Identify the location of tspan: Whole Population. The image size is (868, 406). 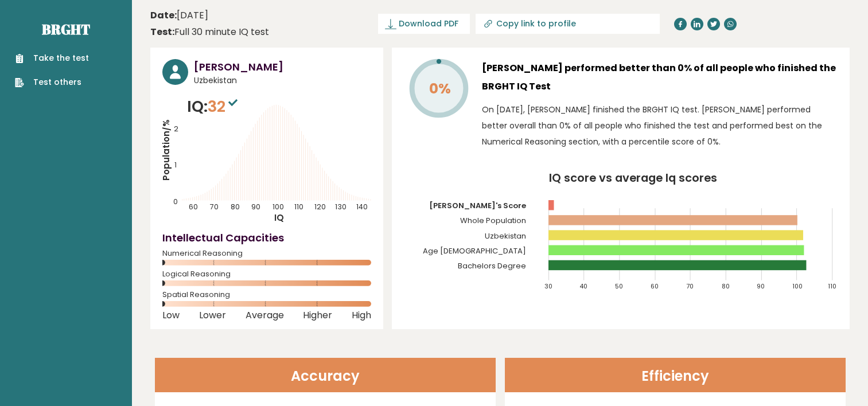
(493, 220).